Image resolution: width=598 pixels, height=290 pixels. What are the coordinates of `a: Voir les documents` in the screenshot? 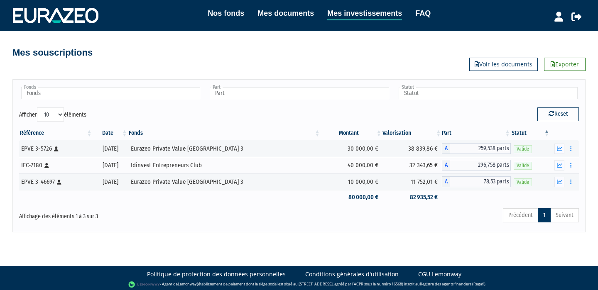 It's located at (503, 64).